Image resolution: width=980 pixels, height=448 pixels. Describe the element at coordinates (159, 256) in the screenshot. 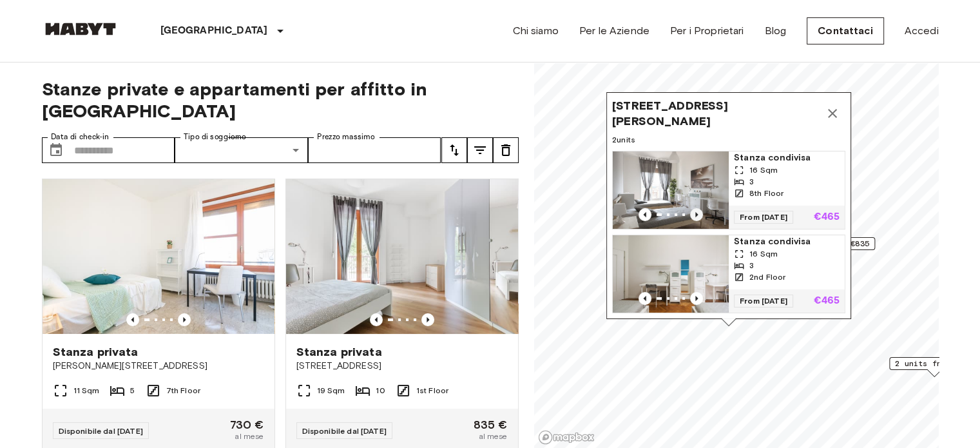

I see `img: Marketing picture of unit IT-14-048-001-03H` at that location.